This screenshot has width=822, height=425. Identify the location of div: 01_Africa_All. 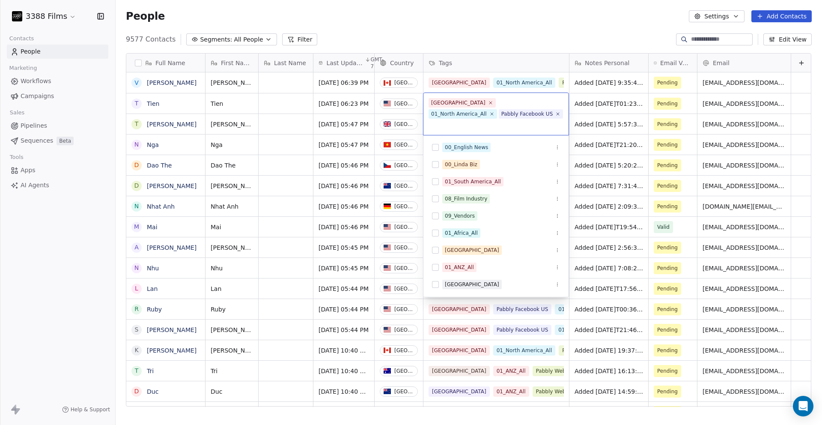
(461, 233).